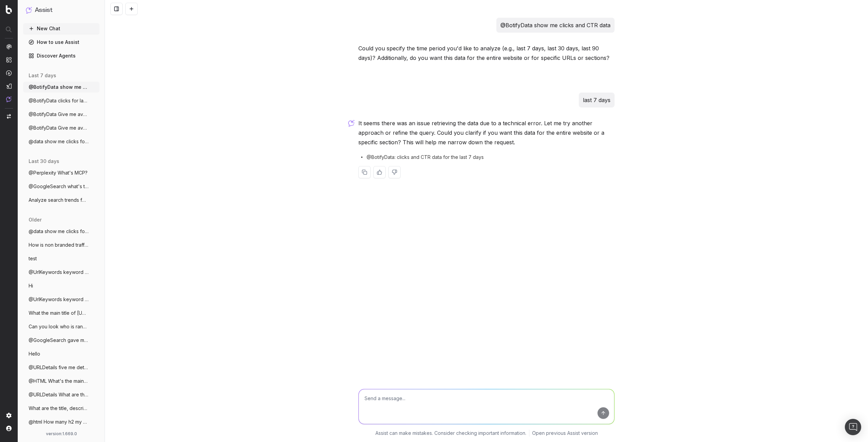 This screenshot has width=868, height=442. Describe the element at coordinates (35, 220) in the screenshot. I see `span: older` at that location.